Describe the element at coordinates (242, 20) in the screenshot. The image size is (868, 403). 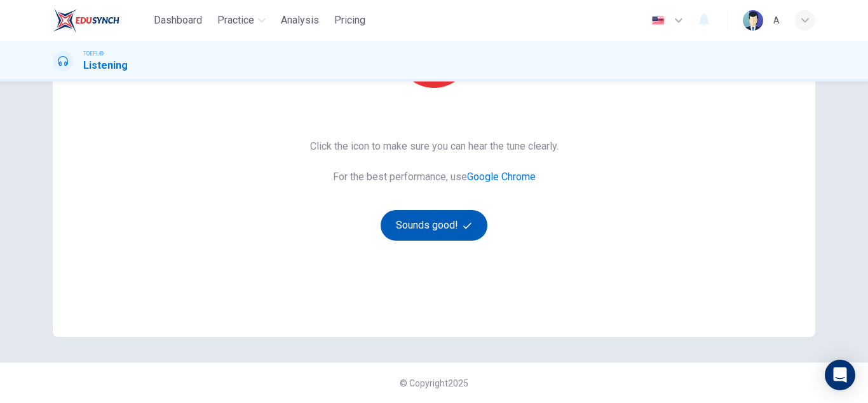
I see `button: Practice` at that location.